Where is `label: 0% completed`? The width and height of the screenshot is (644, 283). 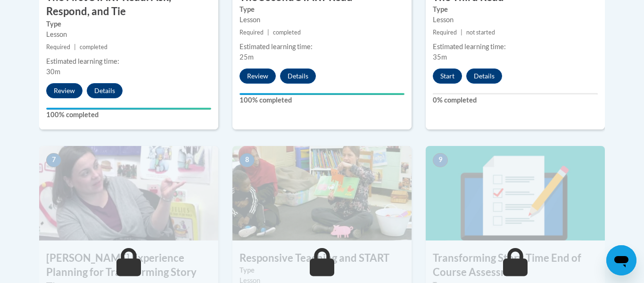 label: 0% completed is located at coordinates (515, 100).